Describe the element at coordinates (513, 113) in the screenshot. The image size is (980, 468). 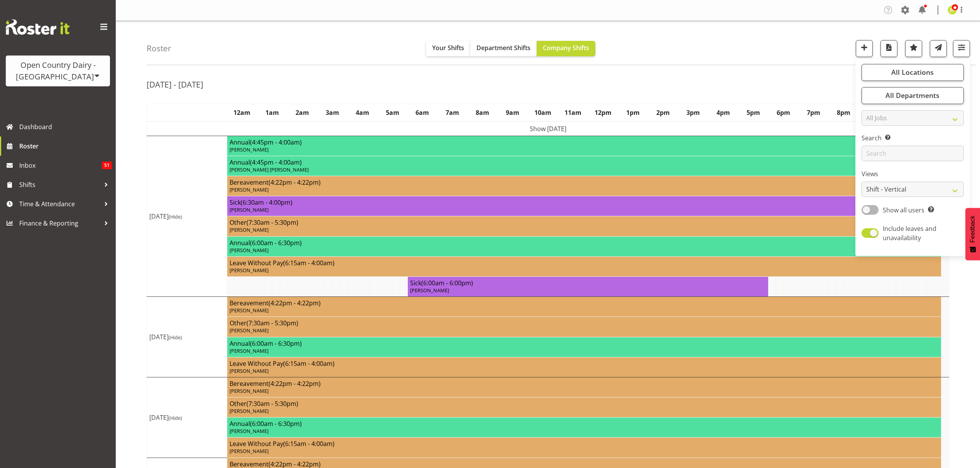
I see `th: 9am` at that location.